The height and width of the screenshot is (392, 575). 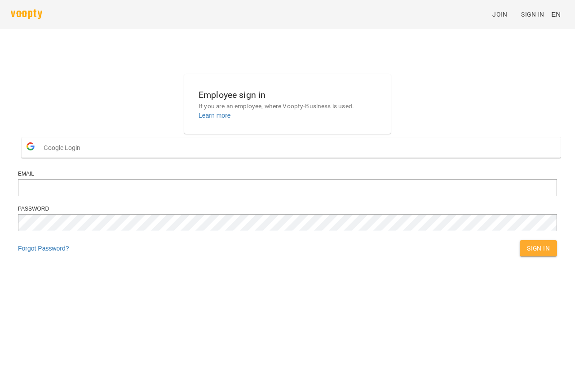 What do you see at coordinates (291, 147) in the screenshot?
I see `button: Google Login` at bounding box center [291, 147].